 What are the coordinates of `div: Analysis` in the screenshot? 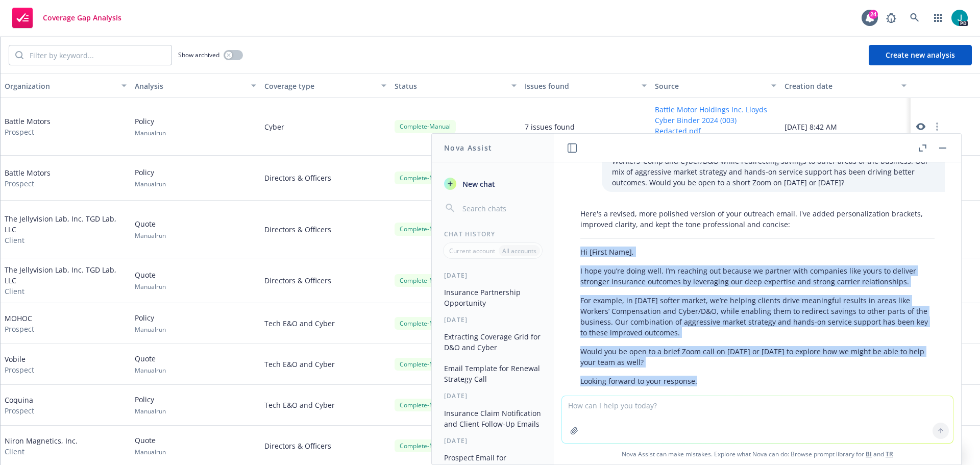 It's located at (190, 86).